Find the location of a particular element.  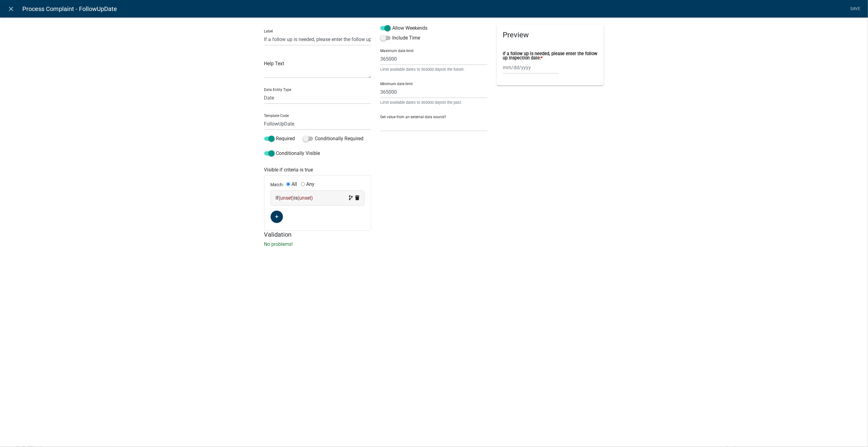

label: Required is located at coordinates (280, 139).